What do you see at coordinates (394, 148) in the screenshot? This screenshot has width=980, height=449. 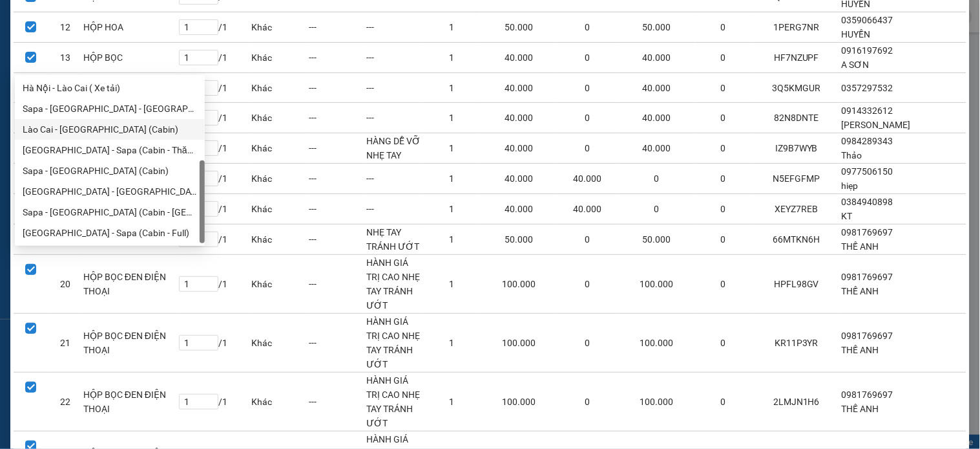 I see `td: HÀNG DỄ VỠ NHẸ TAY` at bounding box center [394, 148].